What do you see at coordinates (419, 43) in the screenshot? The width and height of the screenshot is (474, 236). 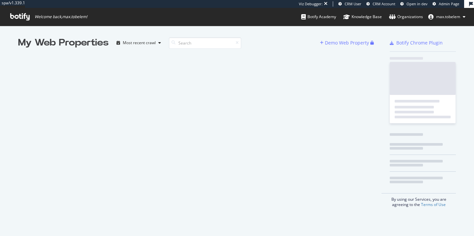 I see `div: Botify Chrome Plugin` at bounding box center [419, 43].